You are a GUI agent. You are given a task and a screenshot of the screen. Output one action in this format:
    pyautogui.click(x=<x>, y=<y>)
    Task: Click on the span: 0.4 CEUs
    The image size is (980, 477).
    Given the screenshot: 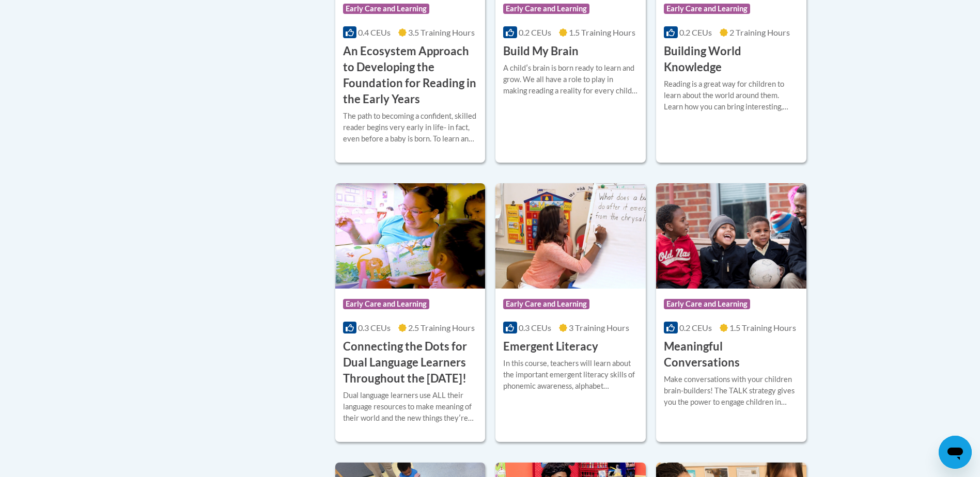 What is the action you would take?
    pyautogui.click(x=374, y=32)
    